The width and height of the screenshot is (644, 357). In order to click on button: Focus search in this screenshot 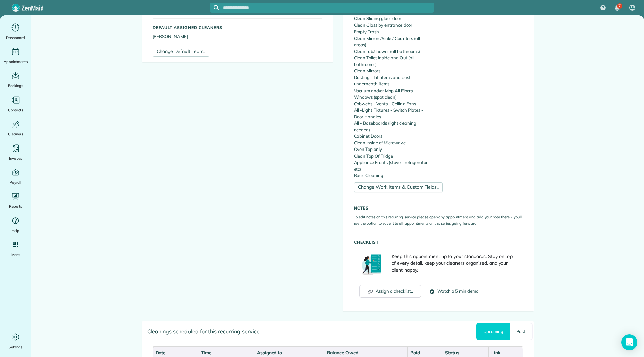, I will do `click(214, 8)`.